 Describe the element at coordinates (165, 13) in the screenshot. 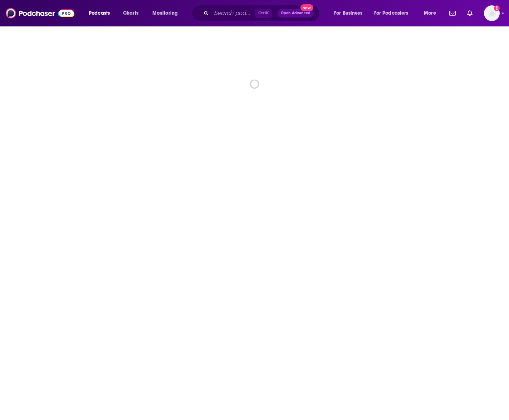

I see `span: Monitoring` at that location.